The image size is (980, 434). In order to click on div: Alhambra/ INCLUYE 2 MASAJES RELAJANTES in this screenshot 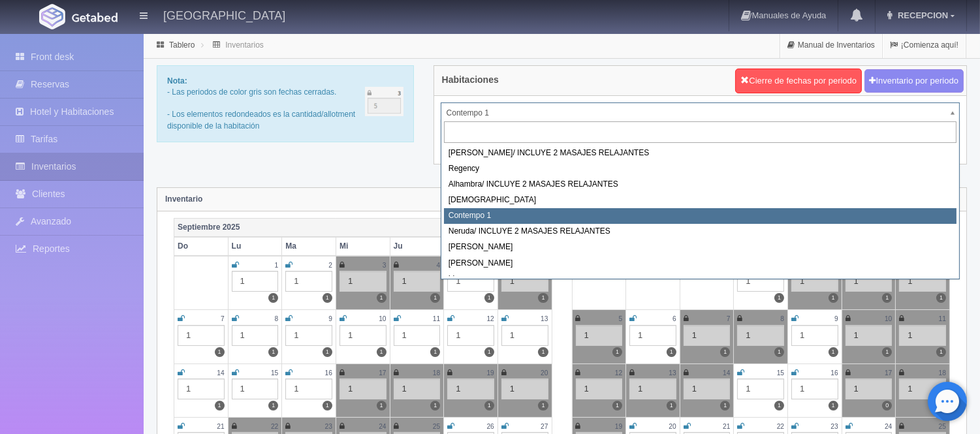, I will do `click(700, 184)`.